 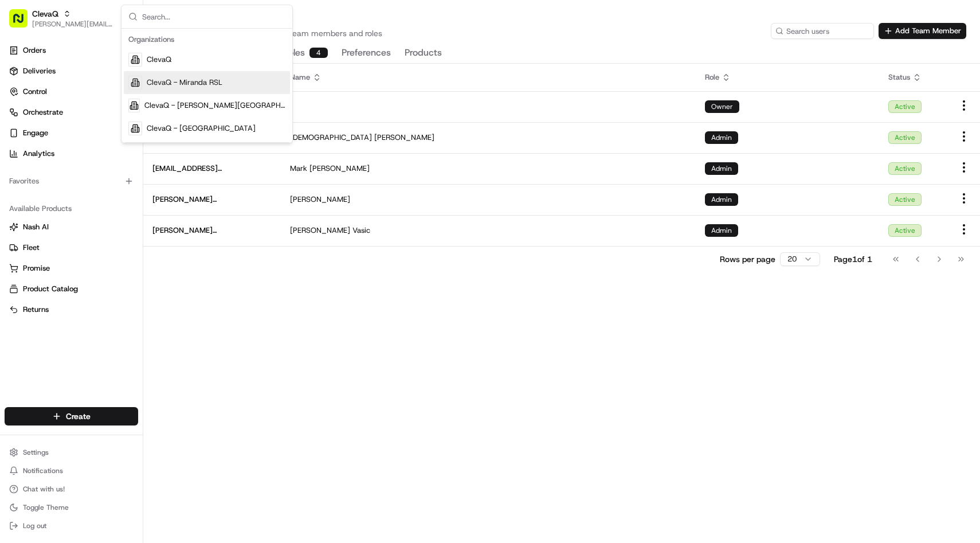 What do you see at coordinates (45, 14) in the screenshot?
I see `button: ClevaQ` at bounding box center [45, 14].